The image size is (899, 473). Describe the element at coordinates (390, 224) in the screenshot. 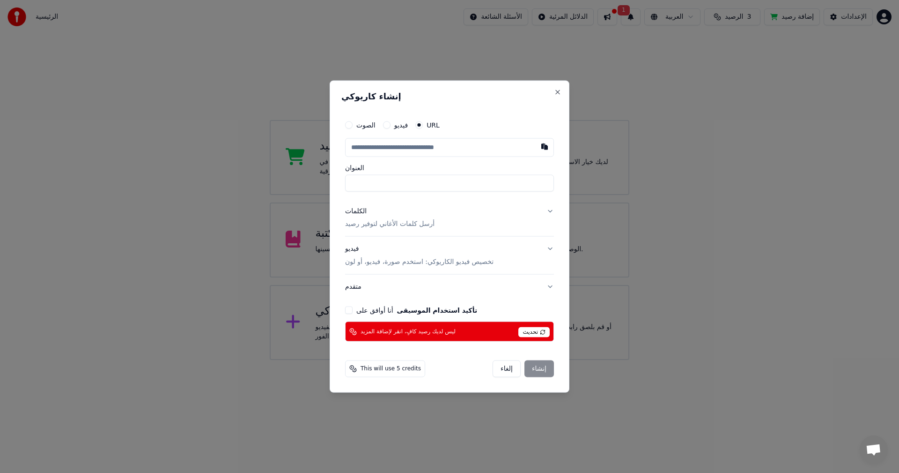

I see `p: أرسل كلمات الأغاني لتوفير رصيد` at that location.